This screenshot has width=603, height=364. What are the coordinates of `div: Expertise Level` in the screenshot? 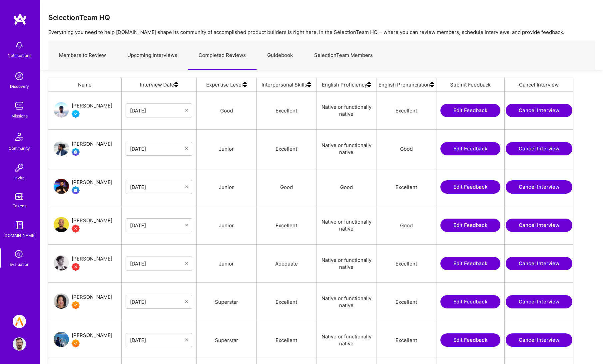 It's located at (227, 84).